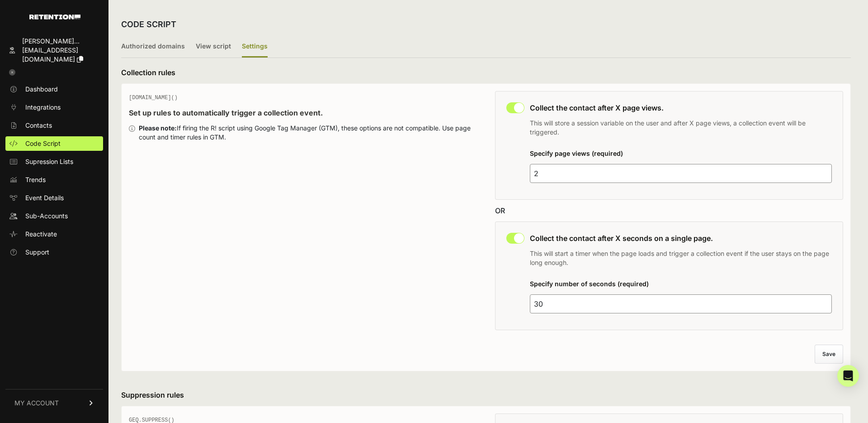 Image resolution: width=868 pixels, height=423 pixels. I want to click on div: OR, so click(669, 210).